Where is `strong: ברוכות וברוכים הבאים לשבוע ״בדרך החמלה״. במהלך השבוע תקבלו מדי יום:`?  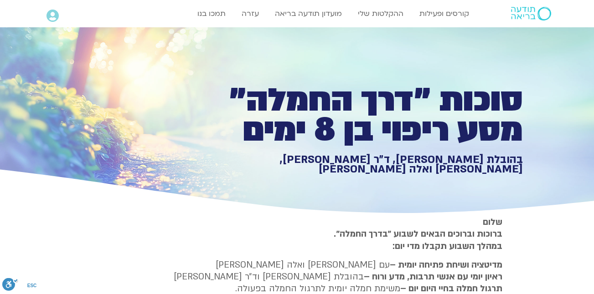 strong: ברוכות וברוכים הבאים לשבוע ״בדרך החמלה״. במהלך השבוע תקבלו מדי יום: is located at coordinates (418, 240).